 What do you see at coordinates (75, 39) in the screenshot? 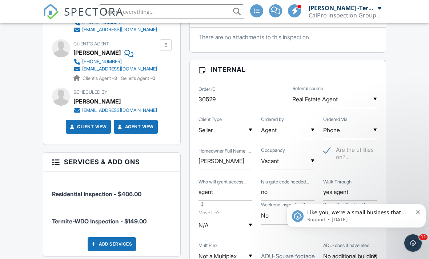
I see `span: Like you, we're a small business that relies on reviews to grow. If you have a few minutes, we'd ...` at bounding box center [75, 39].